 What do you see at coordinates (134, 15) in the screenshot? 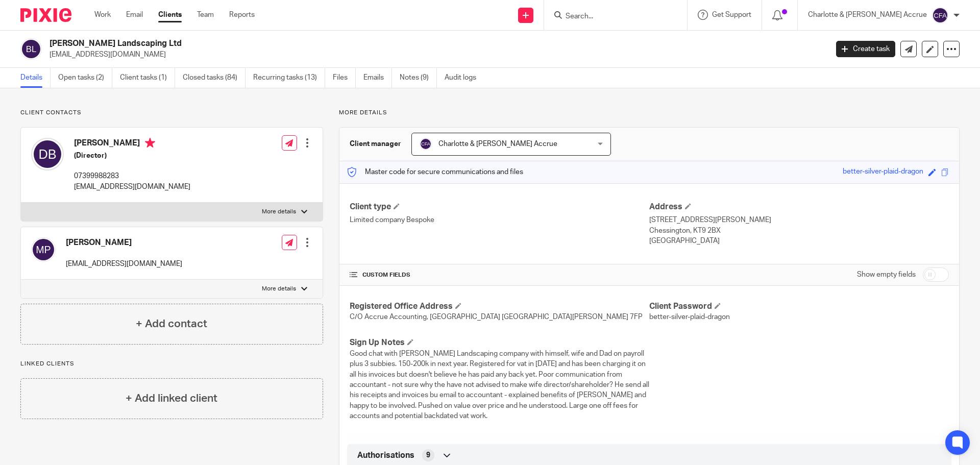
I see `a: Email` at bounding box center [134, 15].